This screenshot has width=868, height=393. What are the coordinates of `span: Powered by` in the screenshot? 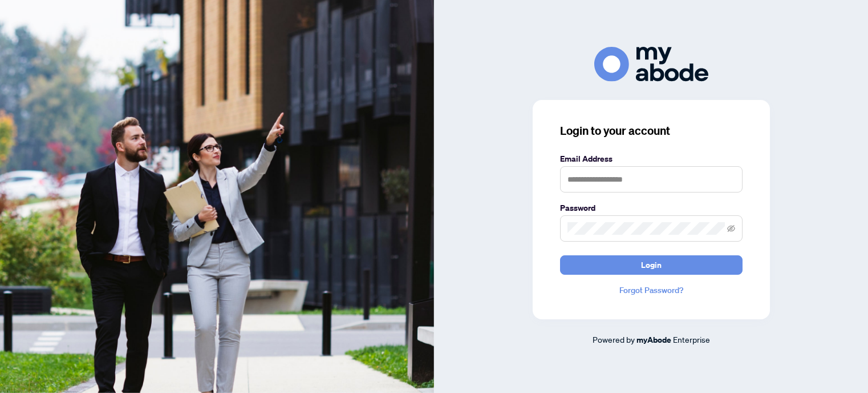 It's located at (613, 339).